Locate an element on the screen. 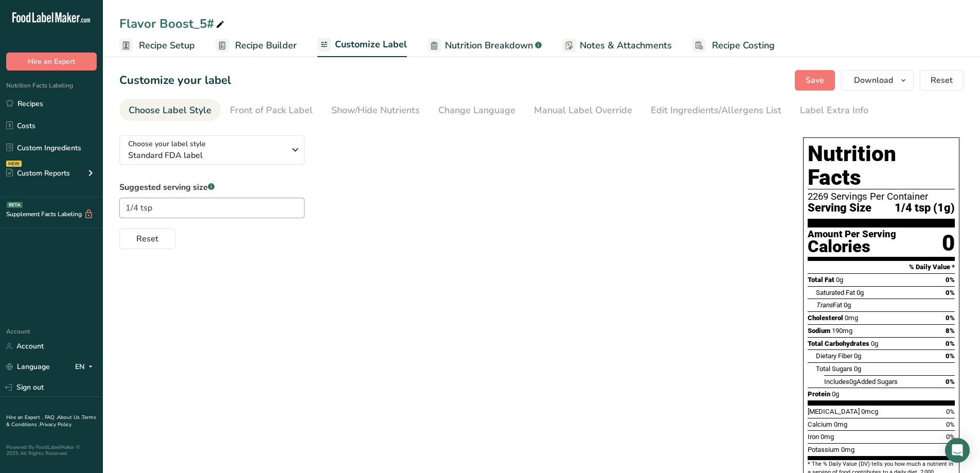 This screenshot has width=980, height=473. span: Nutrition Breakdown is located at coordinates (489, 45).